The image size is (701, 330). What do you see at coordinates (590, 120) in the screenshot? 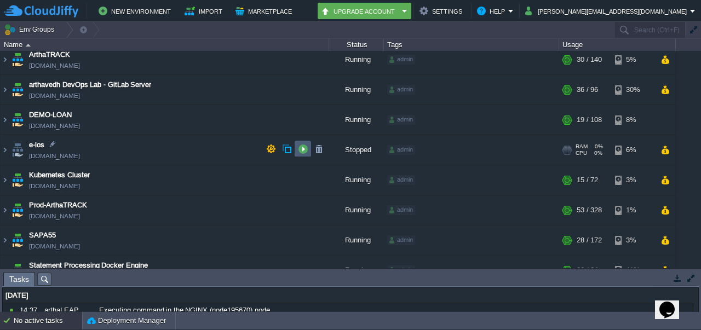
I see `div: 19 / 108` at bounding box center [590, 120].